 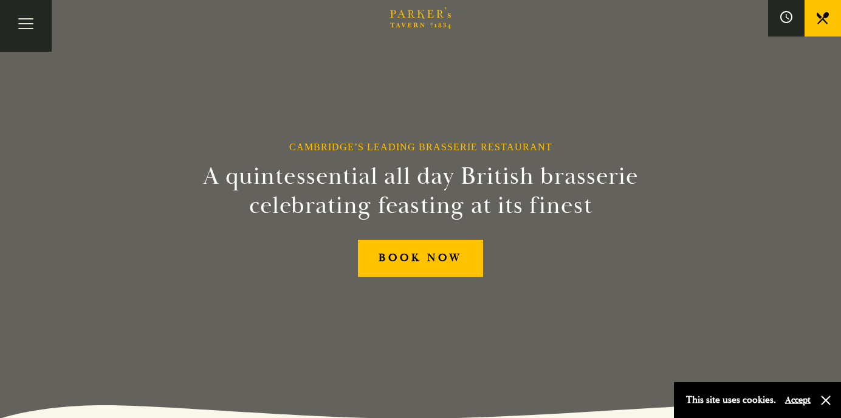 I want to click on button: Accept, so click(x=798, y=399).